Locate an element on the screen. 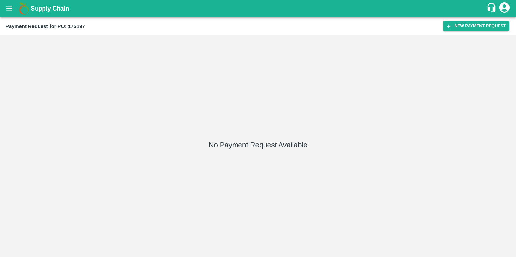 The image size is (516, 257). b: Supply Chain is located at coordinates (50, 9).